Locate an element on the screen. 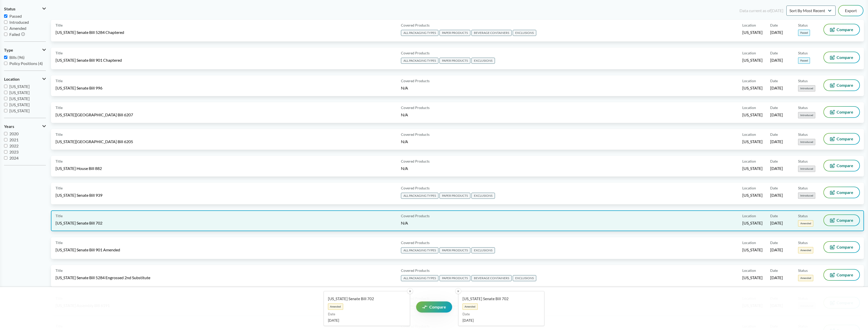 The height and width of the screenshot is (330, 868). input: Failed is located at coordinates (5, 34).